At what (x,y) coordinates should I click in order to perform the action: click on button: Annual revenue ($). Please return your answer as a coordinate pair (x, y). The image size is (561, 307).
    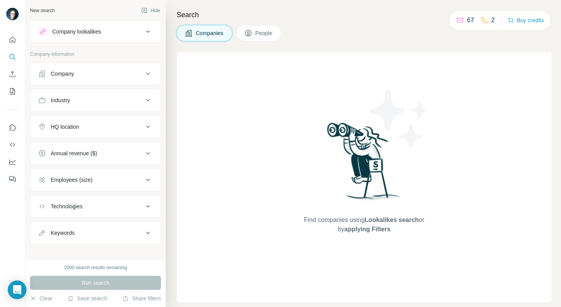
    Looking at the image, I should click on (96, 153).